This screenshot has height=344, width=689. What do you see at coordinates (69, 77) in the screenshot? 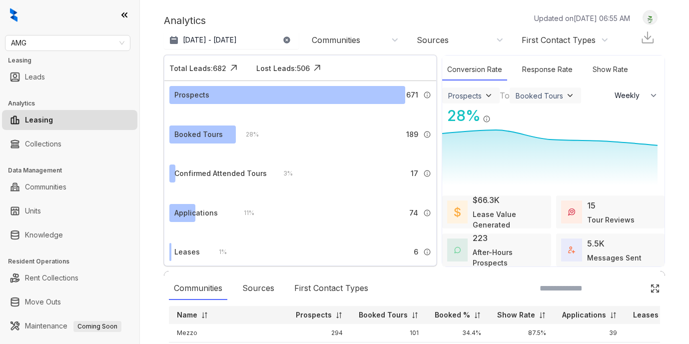
I see `li: Leads` at bounding box center [69, 77].